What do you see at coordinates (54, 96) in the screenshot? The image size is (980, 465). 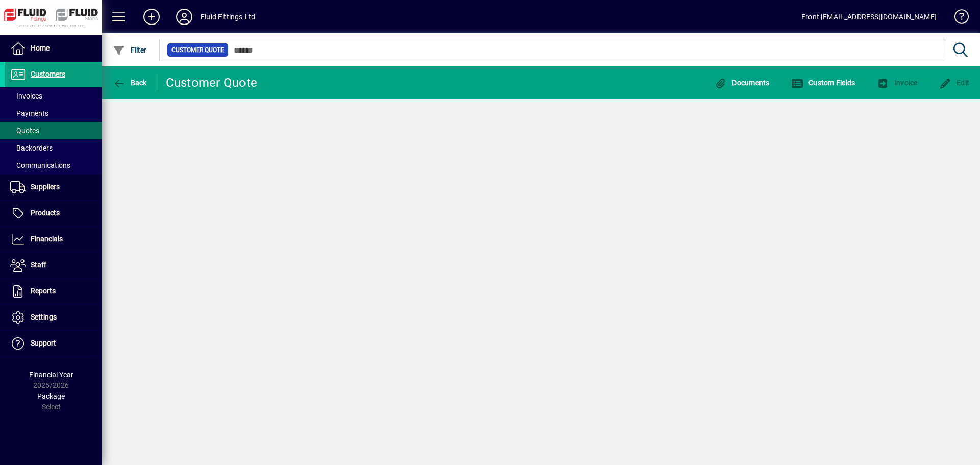 I see `a: Invoices` at bounding box center [54, 96].